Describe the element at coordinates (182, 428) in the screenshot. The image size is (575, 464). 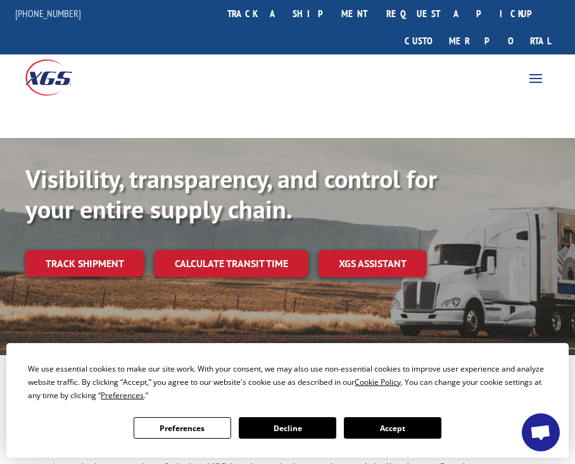
I see `button: Preferences` at that location.